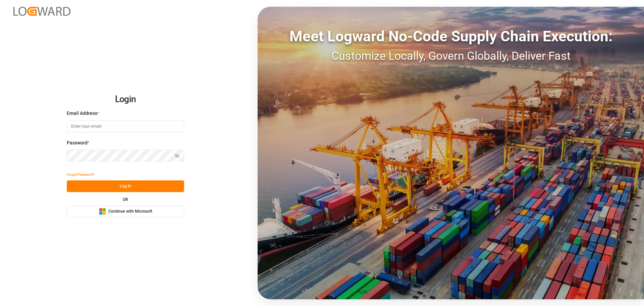 The width and height of the screenshot is (644, 306). Describe the element at coordinates (130, 211) in the screenshot. I see `span: Continue with Microsoft` at that location.